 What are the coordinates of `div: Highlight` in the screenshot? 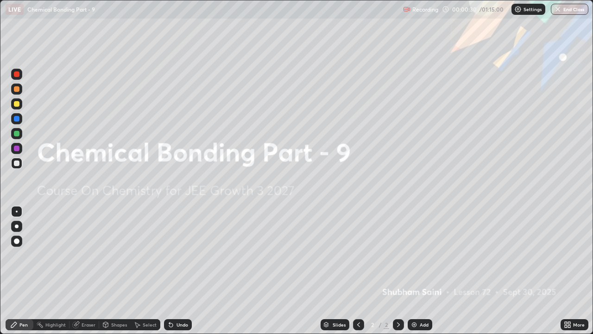 It's located at (56, 324).